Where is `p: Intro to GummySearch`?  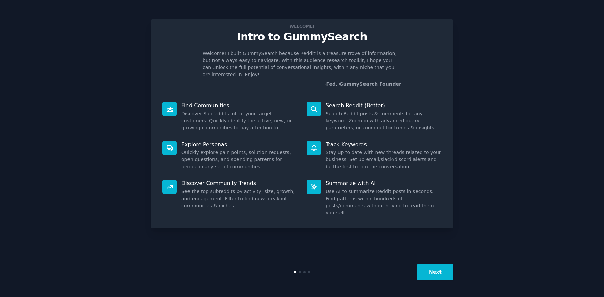 p: Intro to GummySearch is located at coordinates (302, 37).